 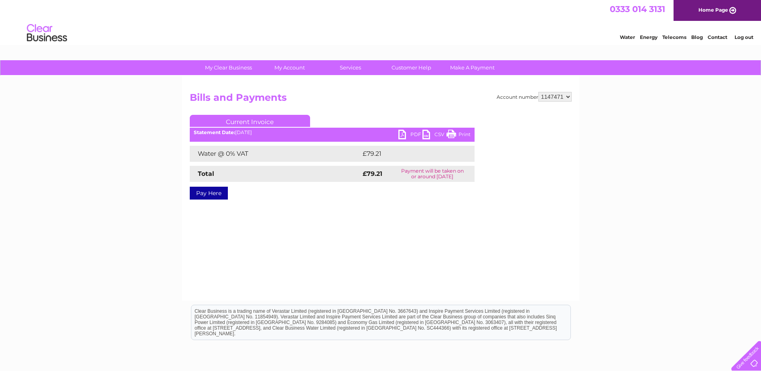 What do you see at coordinates (250, 121) in the screenshot?
I see `a: Current Invoice` at bounding box center [250, 121].